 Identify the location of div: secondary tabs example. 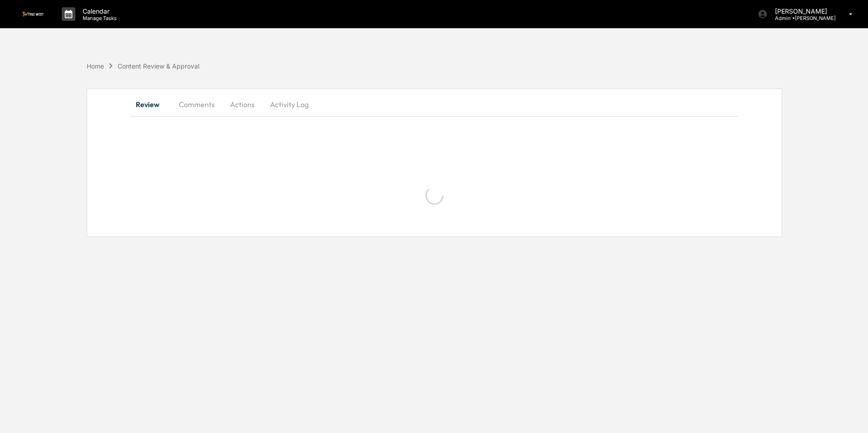
(435, 104).